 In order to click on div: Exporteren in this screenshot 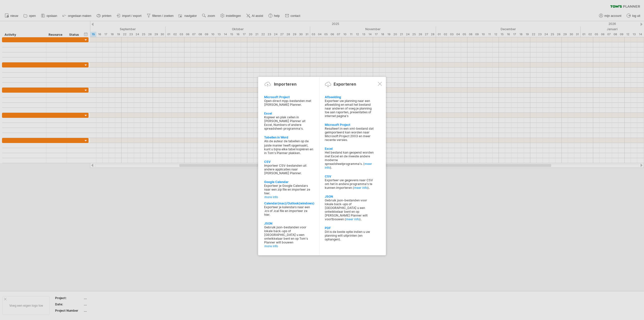, I will do `click(345, 84)`.